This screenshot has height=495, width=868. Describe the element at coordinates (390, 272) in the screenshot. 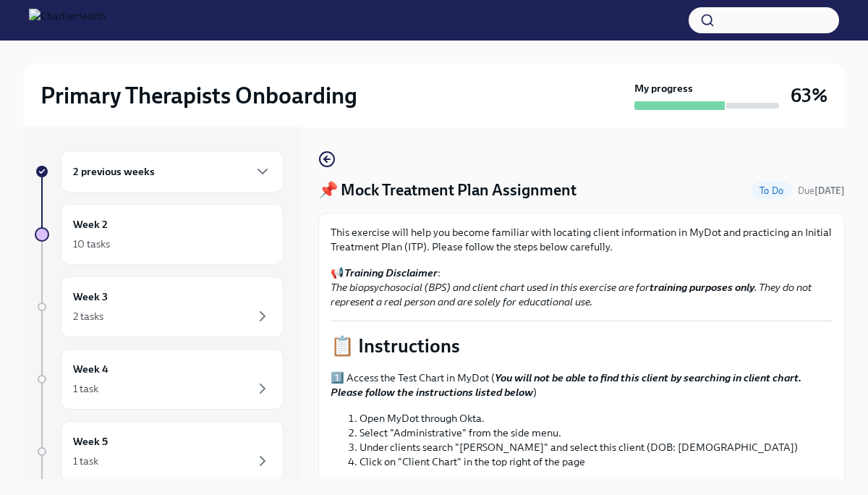

I see `strong: Training Disclaimer` at that location.